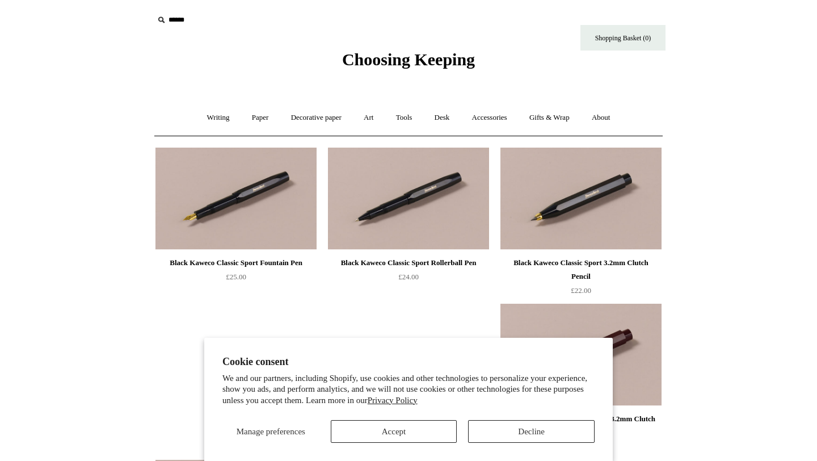 Image resolution: width=817 pixels, height=461 pixels. What do you see at coordinates (409, 362) in the screenshot?
I see `h2: Cookie consent` at bounding box center [409, 362].